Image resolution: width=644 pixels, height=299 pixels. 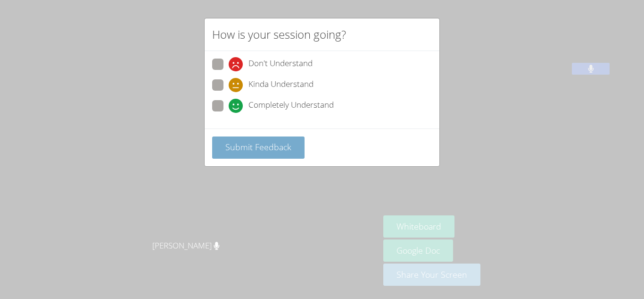 I want to click on span: Don't Understand, so click(x=281, y=64).